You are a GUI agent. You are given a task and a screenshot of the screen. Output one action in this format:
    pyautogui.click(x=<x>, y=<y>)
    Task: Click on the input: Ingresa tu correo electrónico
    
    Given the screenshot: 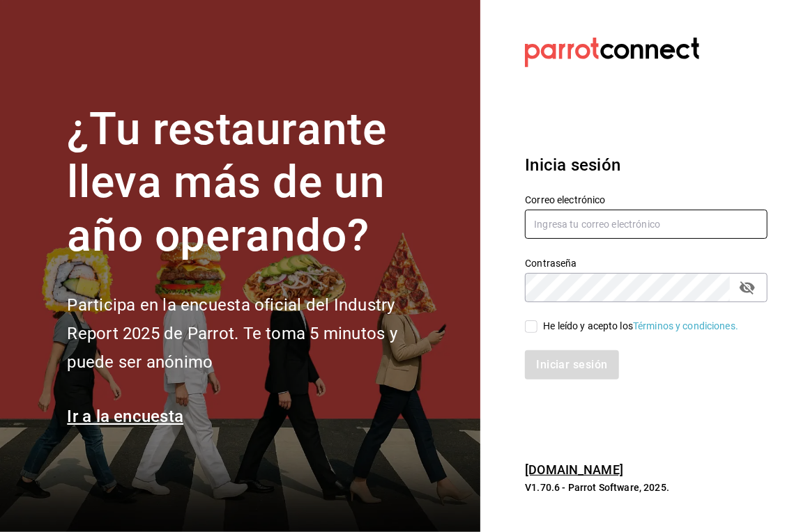 What is the action you would take?
    pyautogui.click(x=646, y=225)
    